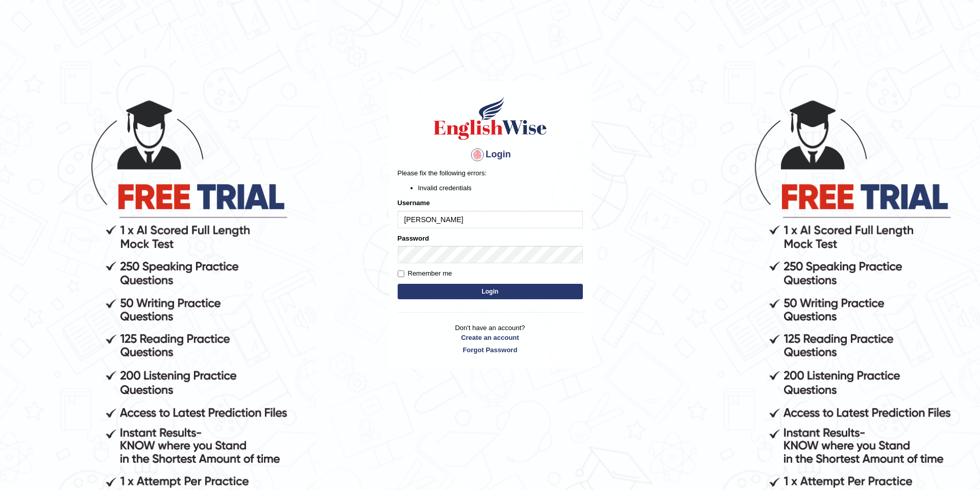 This screenshot has width=980, height=490. What do you see at coordinates (413, 202) in the screenshot?
I see `label: Username` at bounding box center [413, 202].